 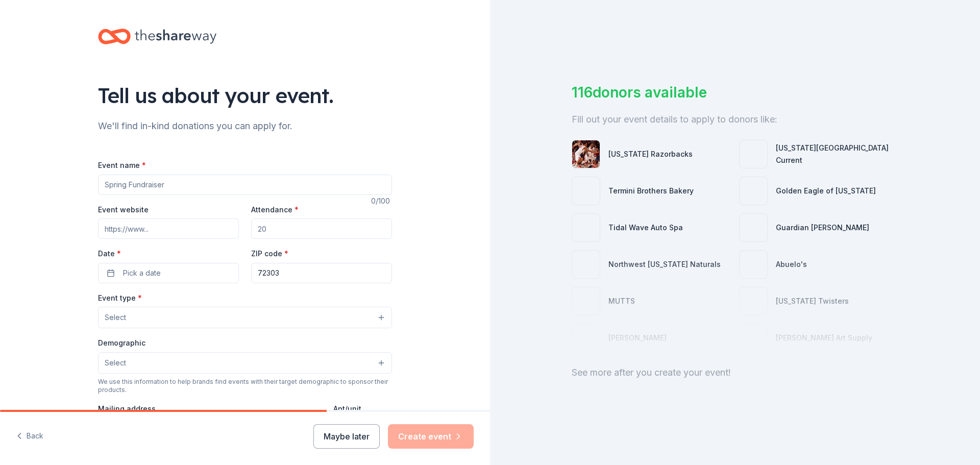 What do you see at coordinates (123, 210) in the screenshot?
I see `label: Event website` at bounding box center [123, 210].